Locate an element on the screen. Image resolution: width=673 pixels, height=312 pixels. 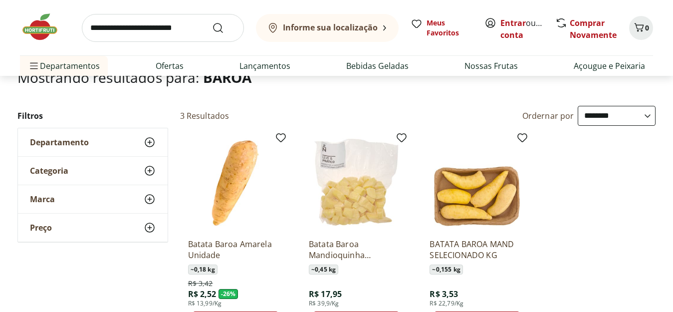
span: R$ 39,9/Kg is located at coordinates (324, 303).